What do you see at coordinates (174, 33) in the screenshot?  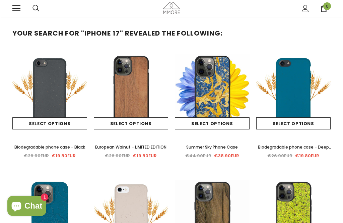 I see `span: revealed the following:` at bounding box center [174, 33].